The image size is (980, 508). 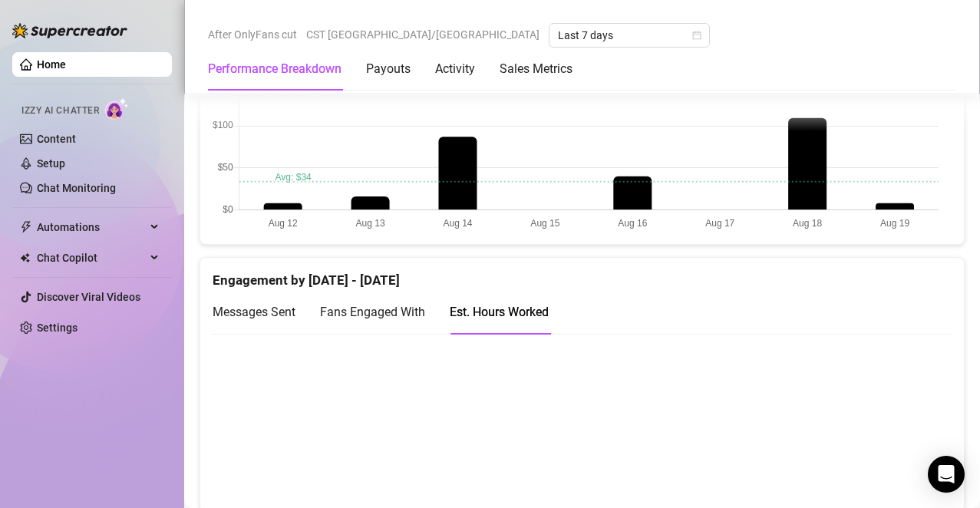 I want to click on span: thunderbolt, so click(x=26, y=227).